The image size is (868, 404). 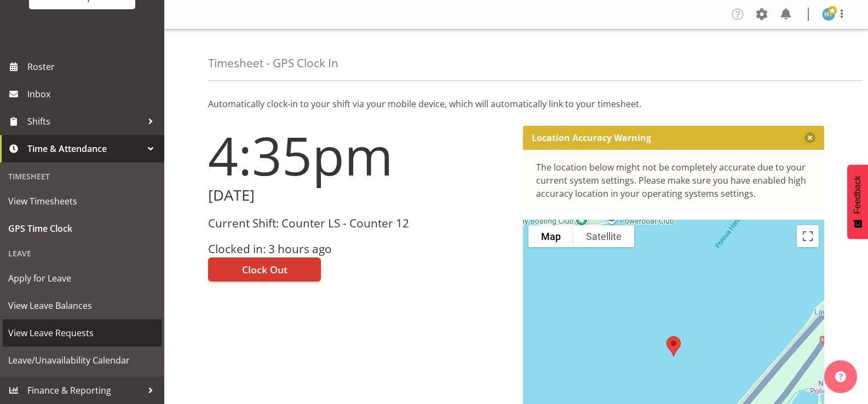 I want to click on span: Apply for Leave, so click(x=82, y=278).